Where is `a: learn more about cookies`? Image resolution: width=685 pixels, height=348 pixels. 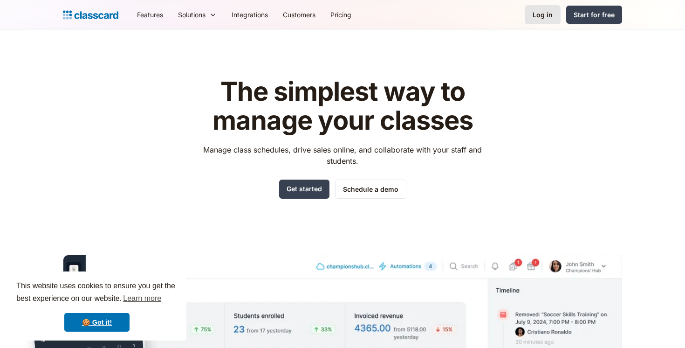
a: learn more about cookies is located at coordinates (142, 298).